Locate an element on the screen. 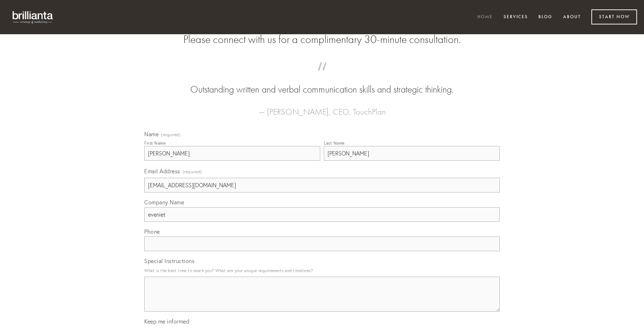  span: Keep me informed is located at coordinates (167, 321).